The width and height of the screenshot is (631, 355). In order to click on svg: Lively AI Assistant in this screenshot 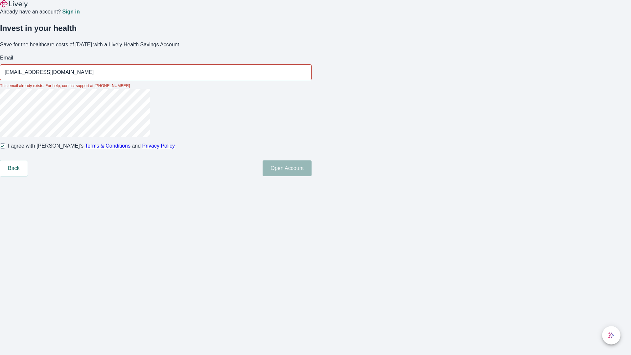, I will do `click(611, 335)`.